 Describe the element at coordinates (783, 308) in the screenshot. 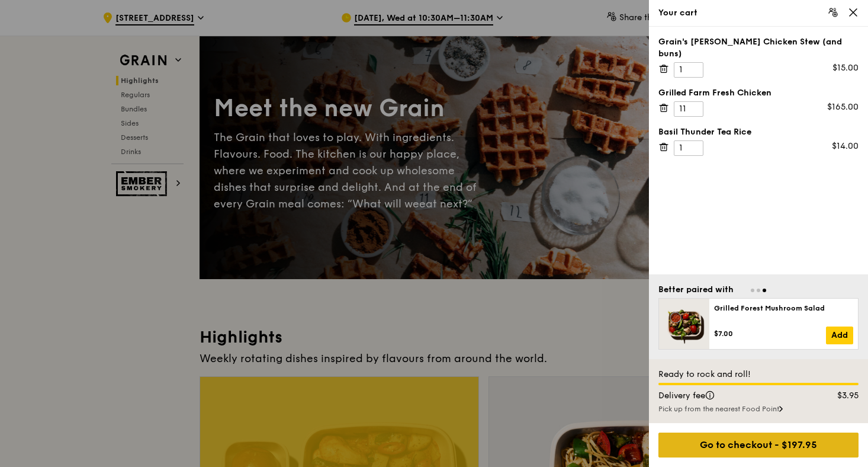

I see `div: Grilled Forest Mushroom Salad` at that location.